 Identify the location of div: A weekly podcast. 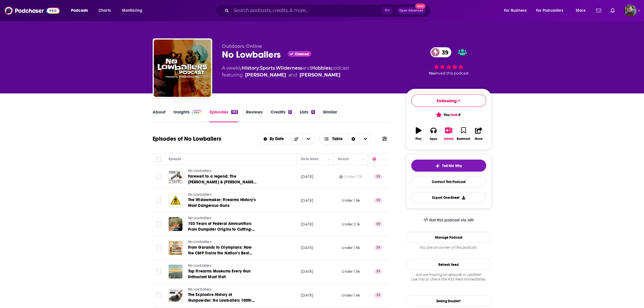
(285, 72).